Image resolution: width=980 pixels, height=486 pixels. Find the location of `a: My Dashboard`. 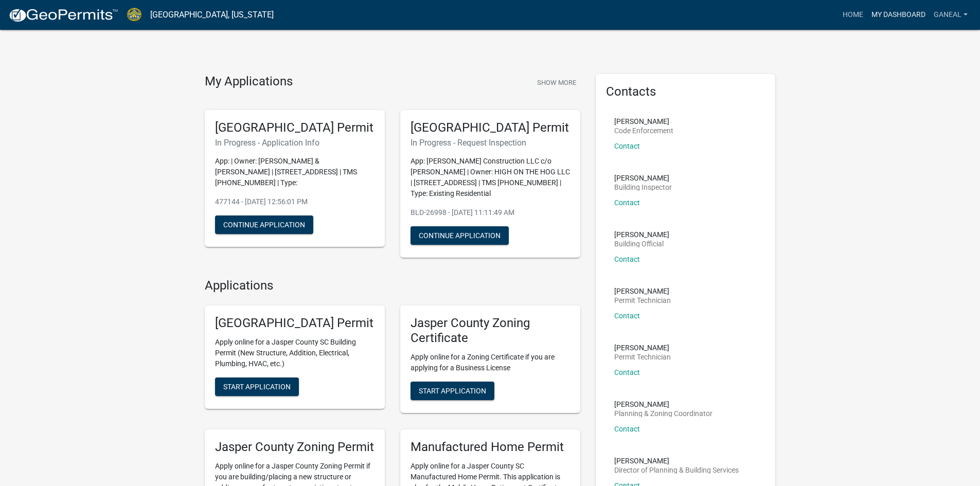

a: My Dashboard is located at coordinates (898, 15).